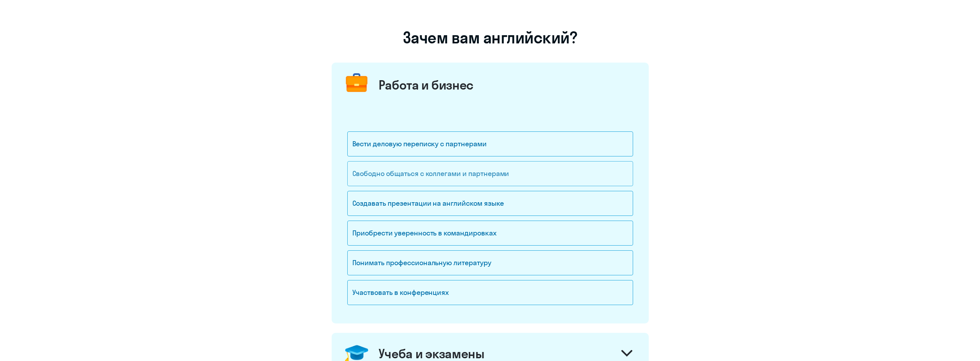 The width and height of the screenshot is (980, 361). I want to click on div: Создавать презентации на английском языке, so click(490, 204).